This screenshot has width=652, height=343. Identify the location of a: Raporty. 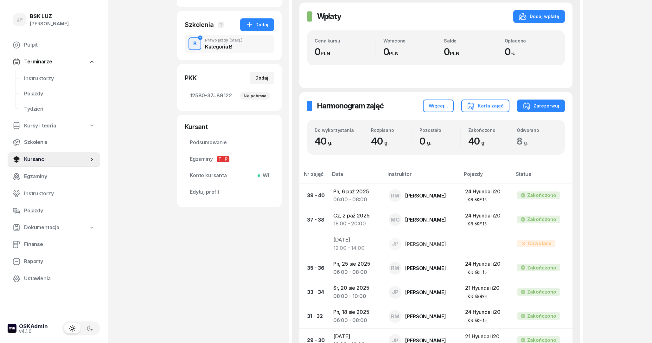
(54, 261).